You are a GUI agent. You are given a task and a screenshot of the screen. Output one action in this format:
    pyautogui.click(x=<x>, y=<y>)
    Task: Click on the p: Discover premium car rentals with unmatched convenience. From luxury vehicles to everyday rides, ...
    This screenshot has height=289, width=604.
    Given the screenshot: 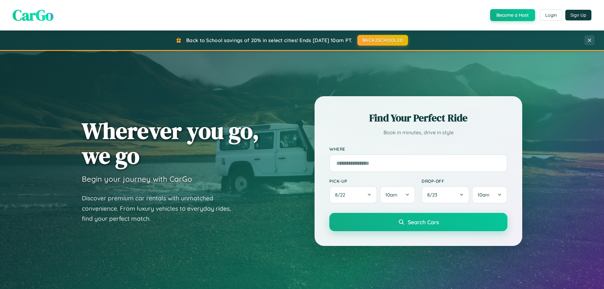 What is the action you would take?
    pyautogui.click(x=161, y=209)
    